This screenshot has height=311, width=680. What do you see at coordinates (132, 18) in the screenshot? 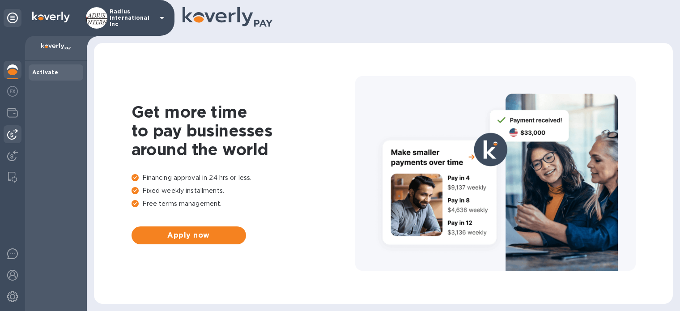
I see `p: Radius International Inc` at bounding box center [132, 18].